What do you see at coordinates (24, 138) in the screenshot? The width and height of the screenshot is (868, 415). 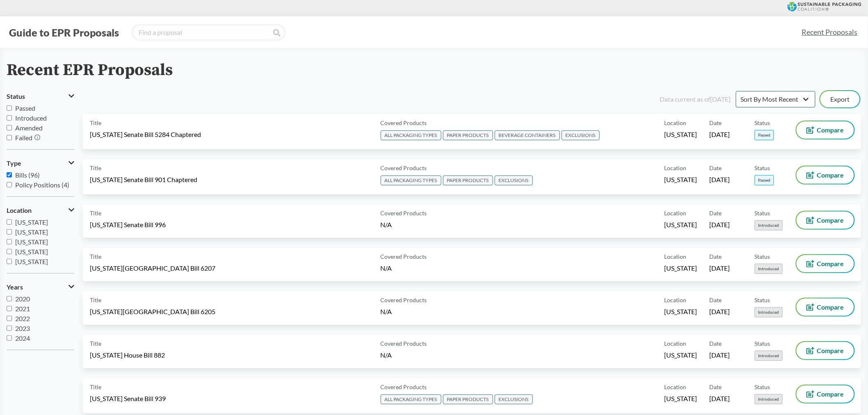 I see `span: Failed` at bounding box center [24, 138].